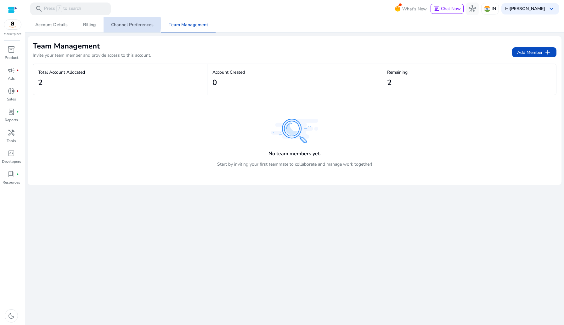 The height and width of the screenshot is (325, 564). I want to click on p: Ads, so click(11, 78).